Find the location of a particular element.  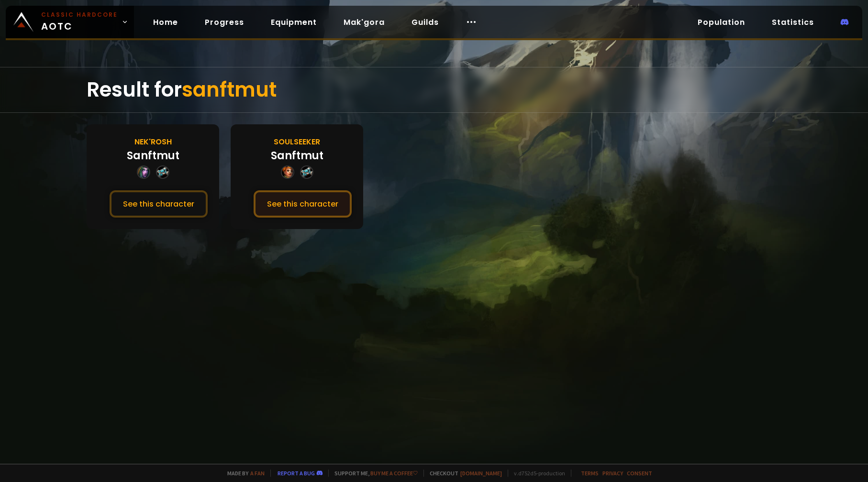

a: Terms is located at coordinates (590, 473).